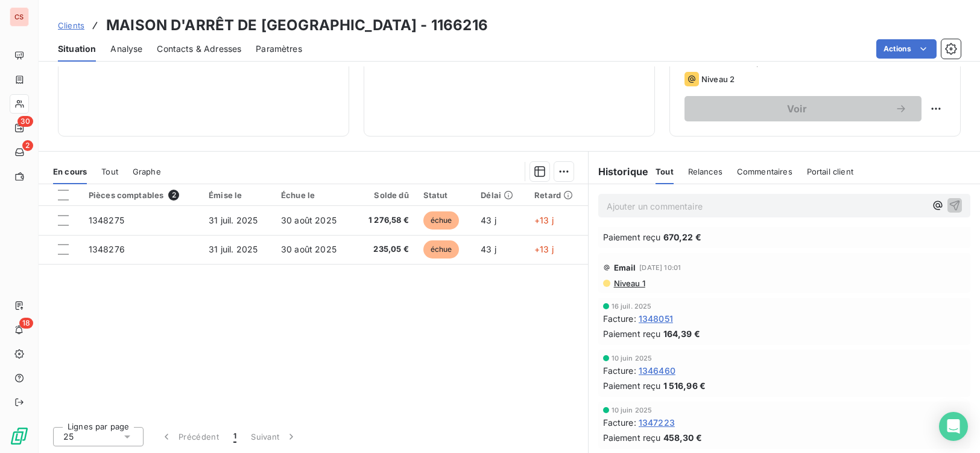  What do you see at coordinates (656, 318) in the screenshot?
I see `span: 1348051` at bounding box center [656, 318].